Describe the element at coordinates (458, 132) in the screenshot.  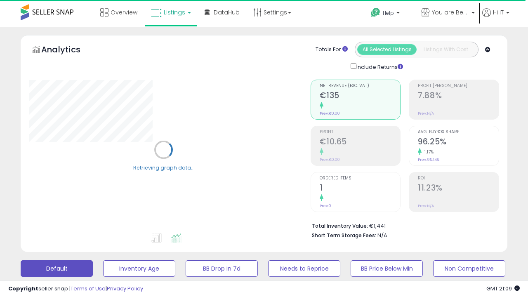
I see `span: Avg. Buybox Share` at that location.